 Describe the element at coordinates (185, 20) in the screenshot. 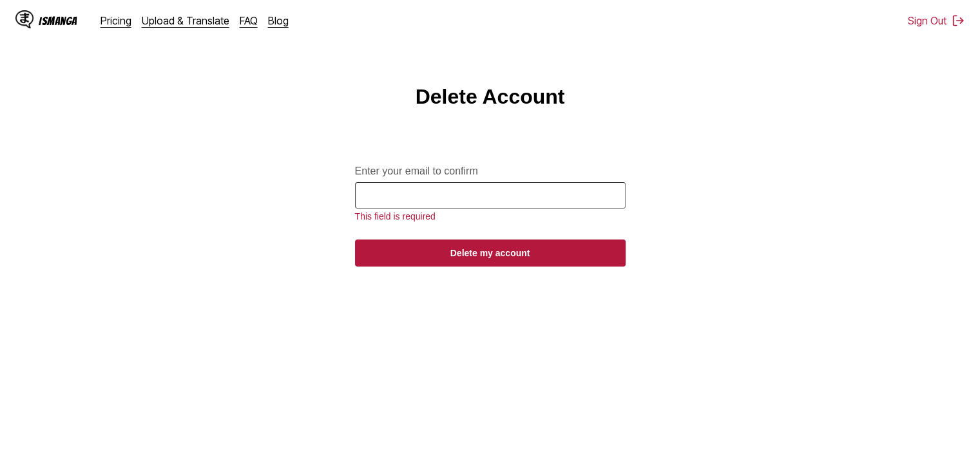

I see `a: Upload & Translate` at that location.